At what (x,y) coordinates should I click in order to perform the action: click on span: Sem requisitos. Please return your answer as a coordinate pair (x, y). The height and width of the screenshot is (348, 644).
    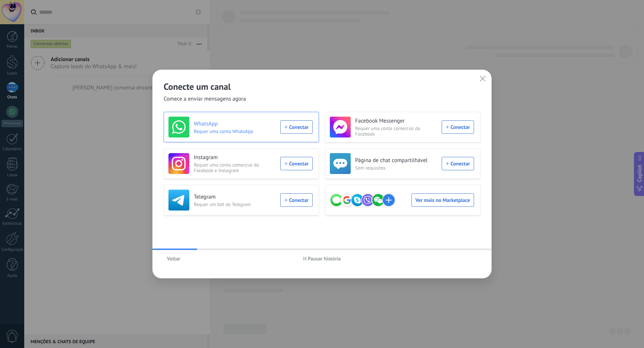
    Looking at the image, I should click on (396, 167).